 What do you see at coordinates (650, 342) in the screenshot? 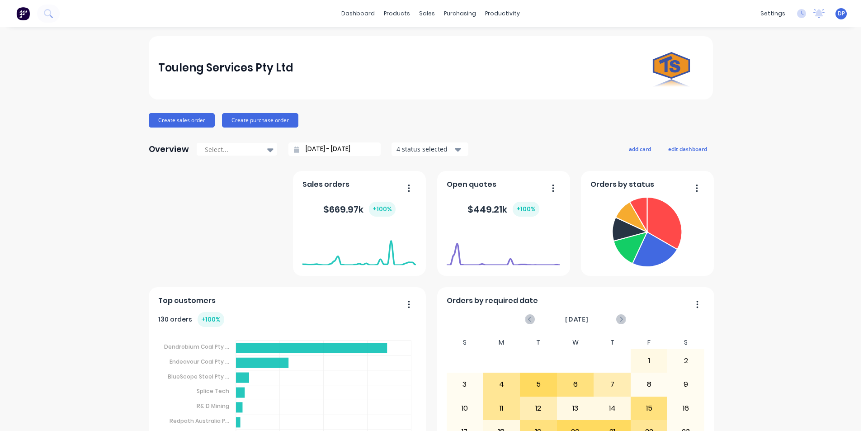
I see `div: F` at bounding box center [650, 342].